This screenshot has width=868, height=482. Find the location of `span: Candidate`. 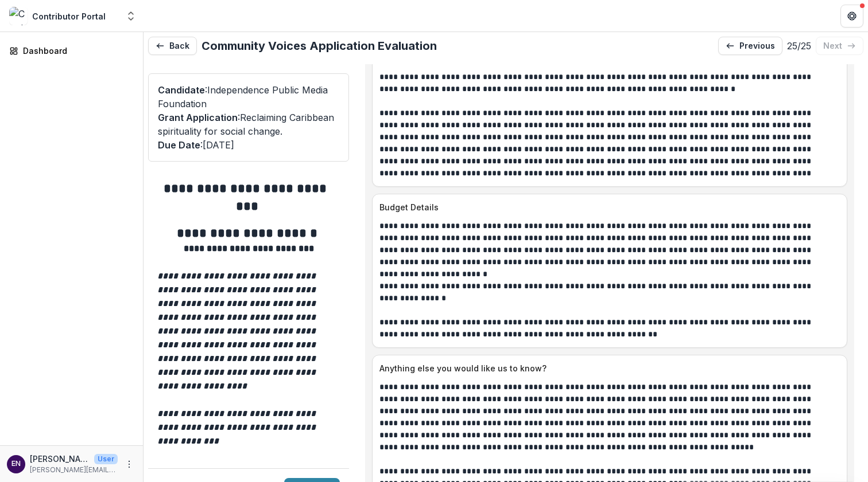

span: Candidate is located at coordinates (182, 90).